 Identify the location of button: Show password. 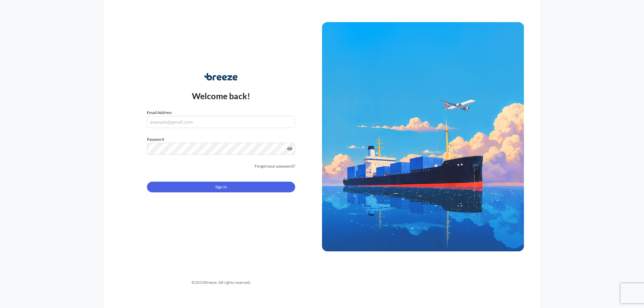
(290, 149).